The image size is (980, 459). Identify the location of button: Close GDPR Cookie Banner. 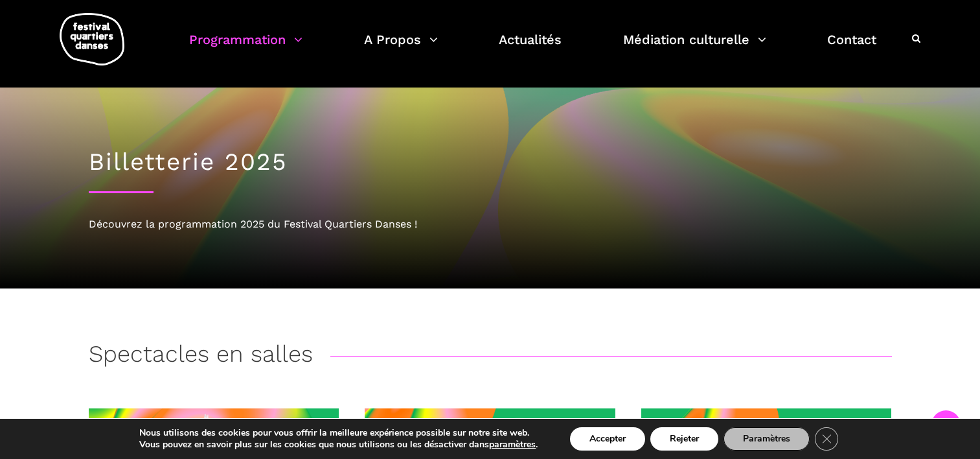
(827, 439).